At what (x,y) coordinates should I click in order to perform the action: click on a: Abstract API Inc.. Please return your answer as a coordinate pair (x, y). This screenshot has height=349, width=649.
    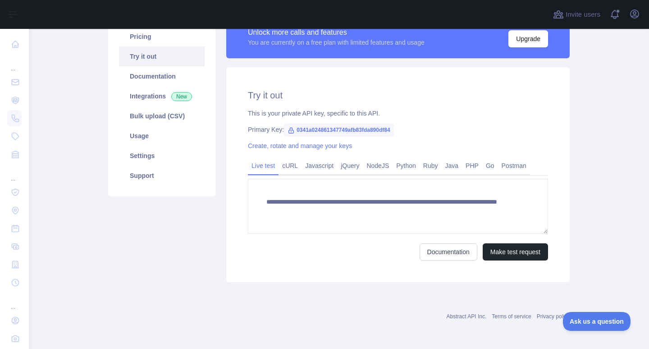
    Looking at the image, I should click on (467, 316).